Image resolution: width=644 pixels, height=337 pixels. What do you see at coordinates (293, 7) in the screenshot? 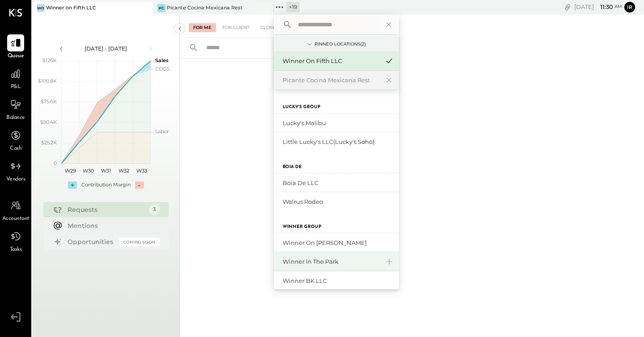
I see `div: + 19` at bounding box center [293, 7].